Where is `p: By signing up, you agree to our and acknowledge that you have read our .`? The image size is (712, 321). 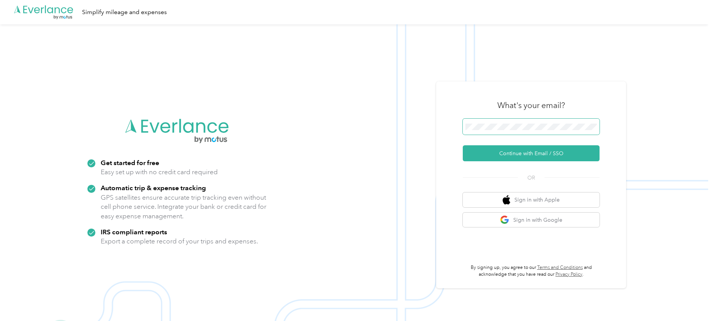 p: By signing up, you agree to our and acknowledge that you have read our . is located at coordinates (531, 271).